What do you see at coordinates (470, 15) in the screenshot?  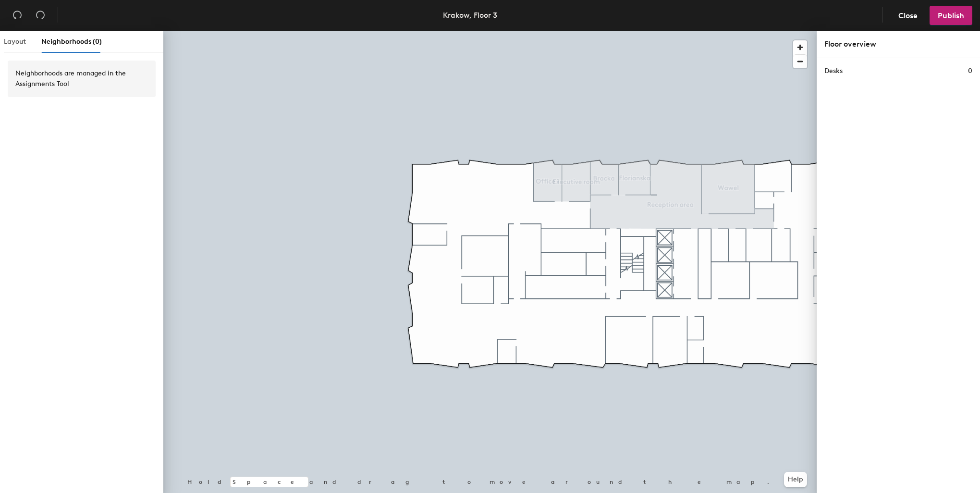 I see `div: Krakow, Floor 3` at bounding box center [470, 15].